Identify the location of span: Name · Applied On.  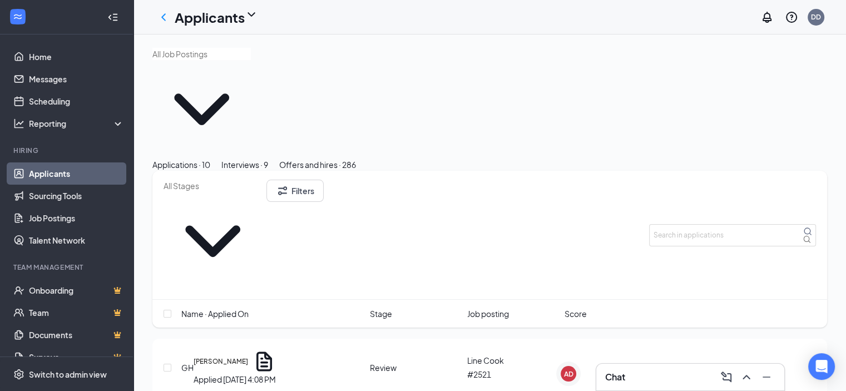
(215, 314).